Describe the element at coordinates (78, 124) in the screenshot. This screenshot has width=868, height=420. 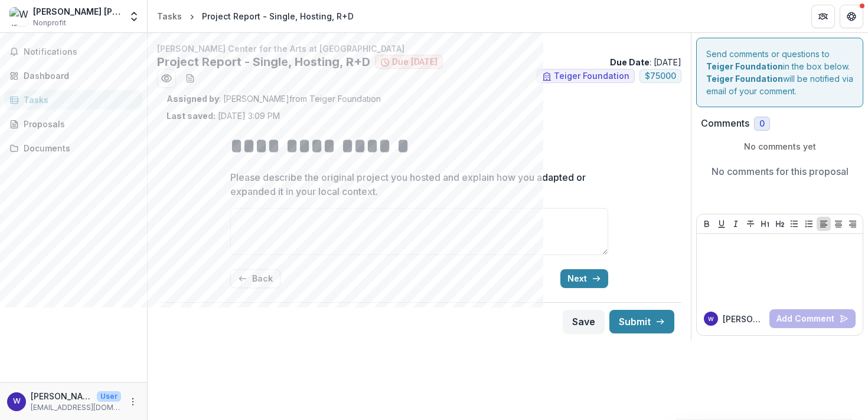
I see `div: Proposals` at that location.